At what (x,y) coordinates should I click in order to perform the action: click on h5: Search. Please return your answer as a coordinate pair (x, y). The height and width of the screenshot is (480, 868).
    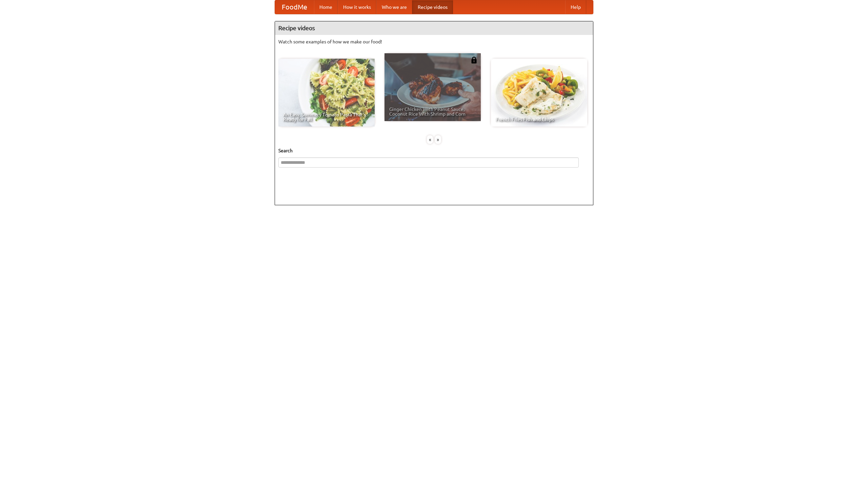
    Looking at the image, I should click on (434, 151).